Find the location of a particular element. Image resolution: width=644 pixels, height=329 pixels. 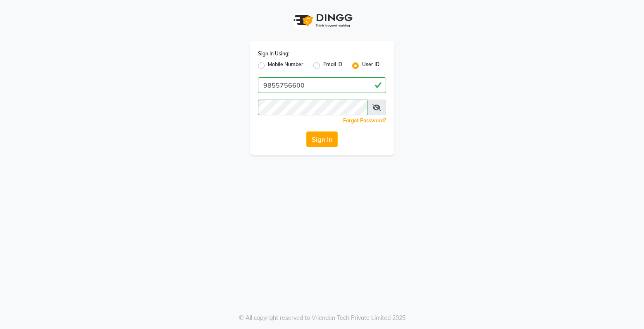

label: Sign In Using: is located at coordinates (273, 54).